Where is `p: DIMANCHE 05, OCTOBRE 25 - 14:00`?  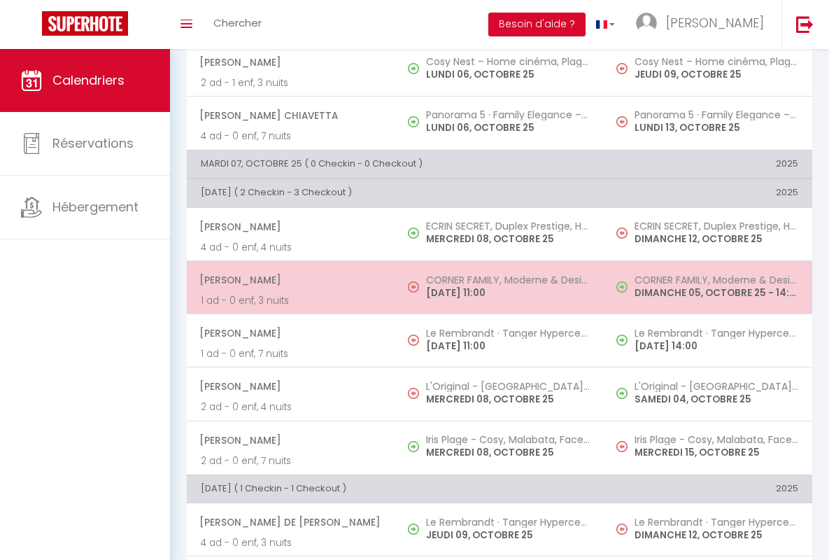 p: DIMANCHE 05, OCTOBRE 25 - 14:00 is located at coordinates (716, 292).